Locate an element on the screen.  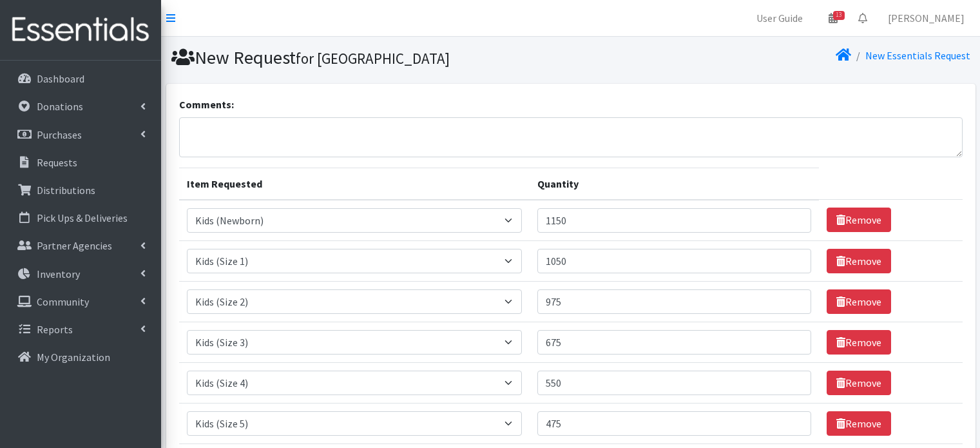
th: Quantity is located at coordinates (675, 184).